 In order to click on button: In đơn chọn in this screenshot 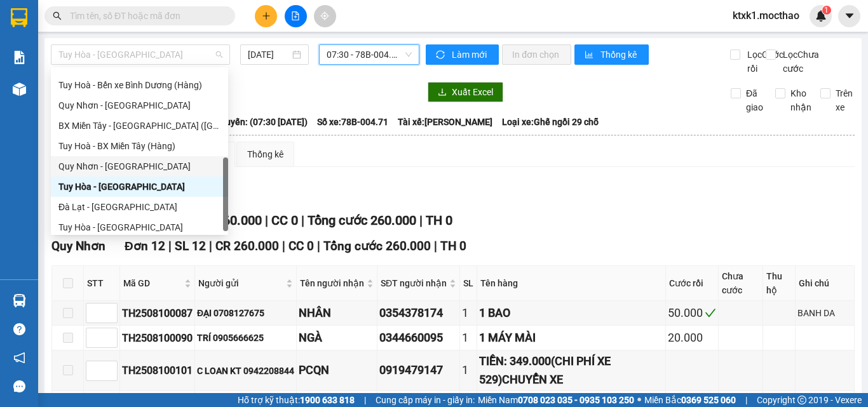, I will do `click(536, 55)`.